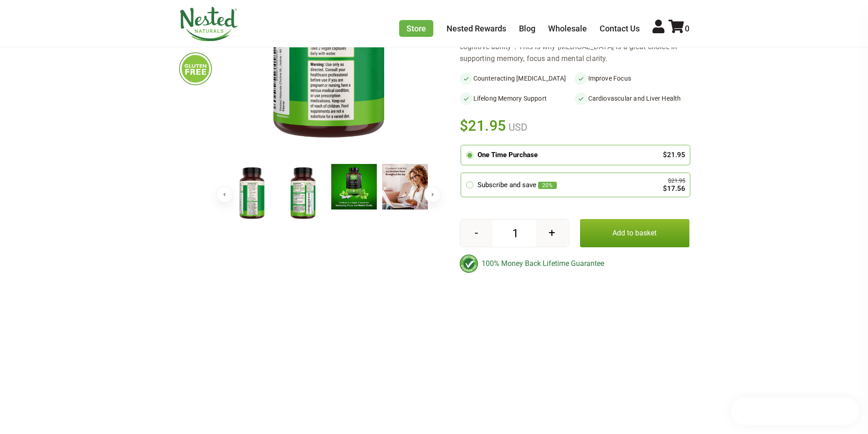 This screenshot has width=868, height=434. Describe the element at coordinates (574, 264) in the screenshot. I see `div: 100% Money Back Lifetime Guarantee` at that location.